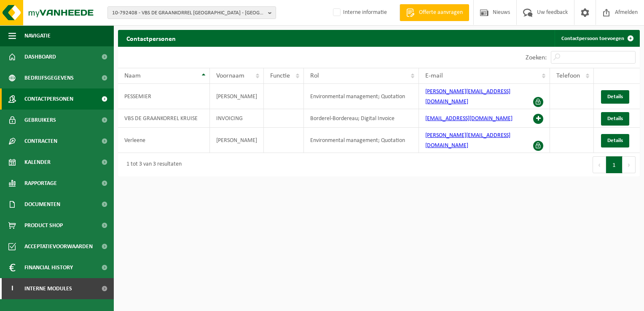 This screenshot has height=311, width=644. What do you see at coordinates (441, 13) in the screenshot?
I see `span: Offerte aanvragen` at bounding box center [441, 13].